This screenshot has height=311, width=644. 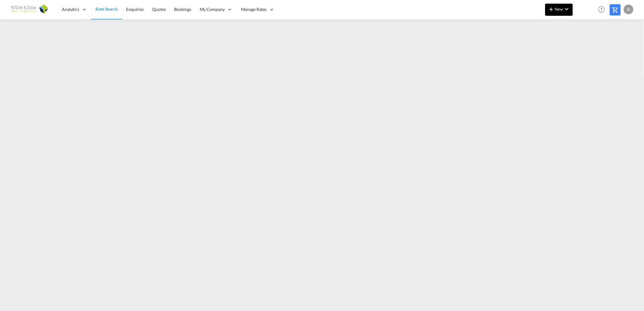 What do you see at coordinates (558, 9) in the screenshot?
I see `span: New` at bounding box center [558, 9].